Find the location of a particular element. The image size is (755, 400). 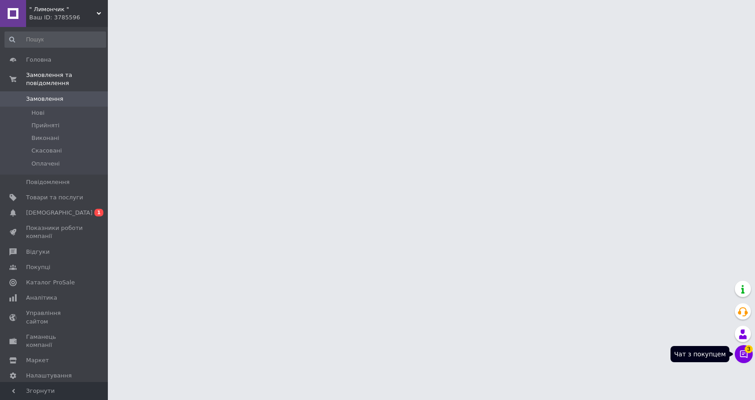

span: Повідомлення is located at coordinates (48, 182).